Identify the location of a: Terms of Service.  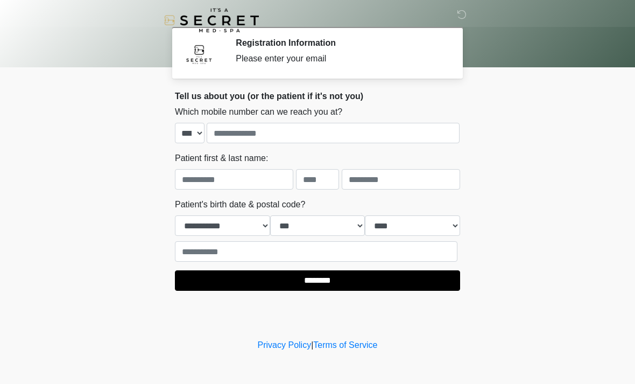
(345, 344).